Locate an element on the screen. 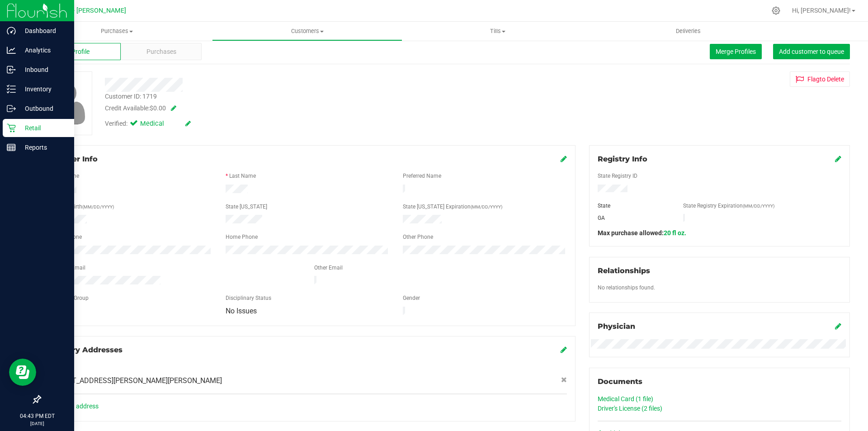  span: Registry Info is located at coordinates (622, 159).